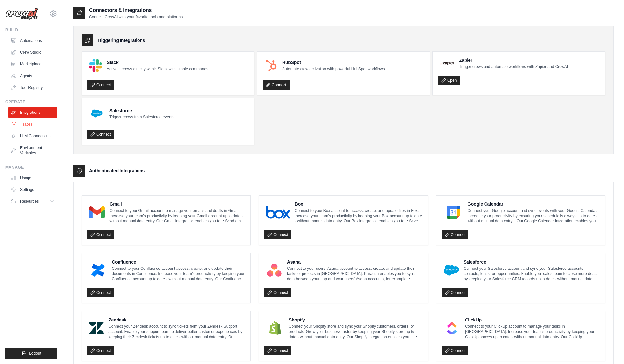 The width and height of the screenshot is (624, 364). I want to click on h4: Shopify, so click(356, 320).